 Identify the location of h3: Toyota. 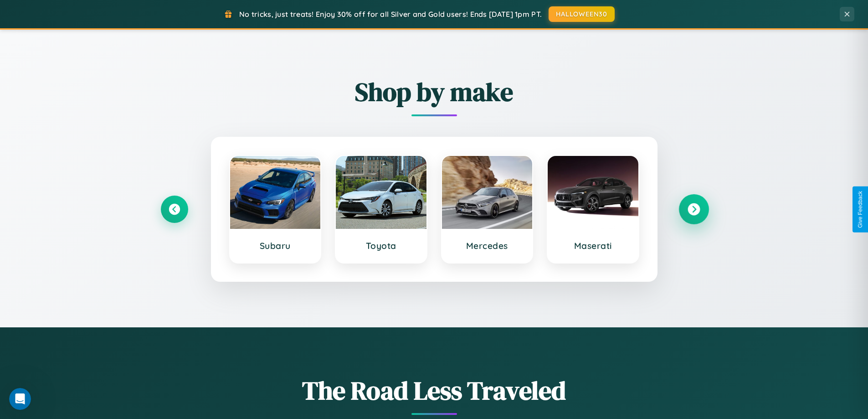
(381, 246).